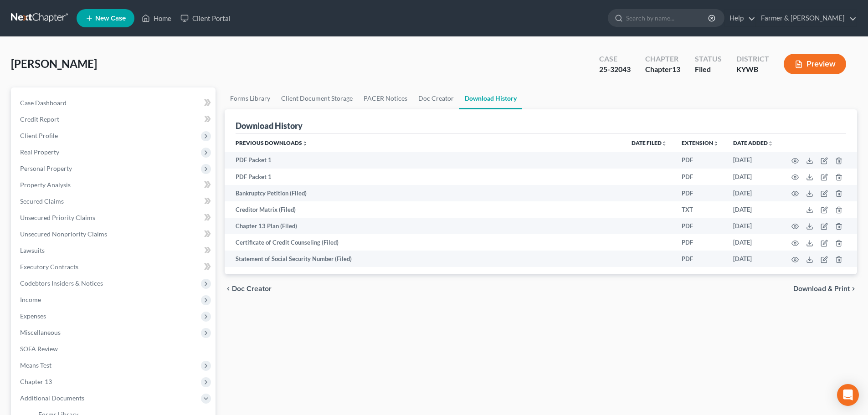 The width and height of the screenshot is (868, 415). What do you see at coordinates (272, 142) in the screenshot?
I see `a: Previous Downloadsunfold_more` at bounding box center [272, 142].